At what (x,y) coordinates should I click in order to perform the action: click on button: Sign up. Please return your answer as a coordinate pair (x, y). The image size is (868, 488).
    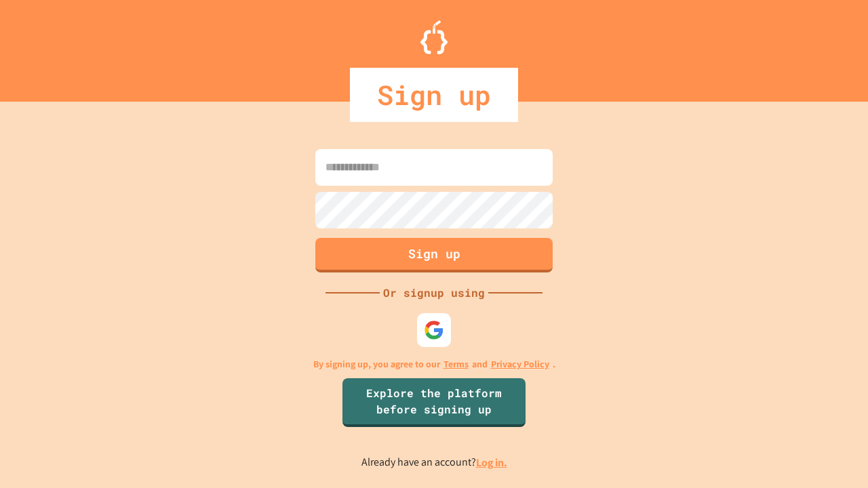
    Looking at the image, I should click on (434, 255).